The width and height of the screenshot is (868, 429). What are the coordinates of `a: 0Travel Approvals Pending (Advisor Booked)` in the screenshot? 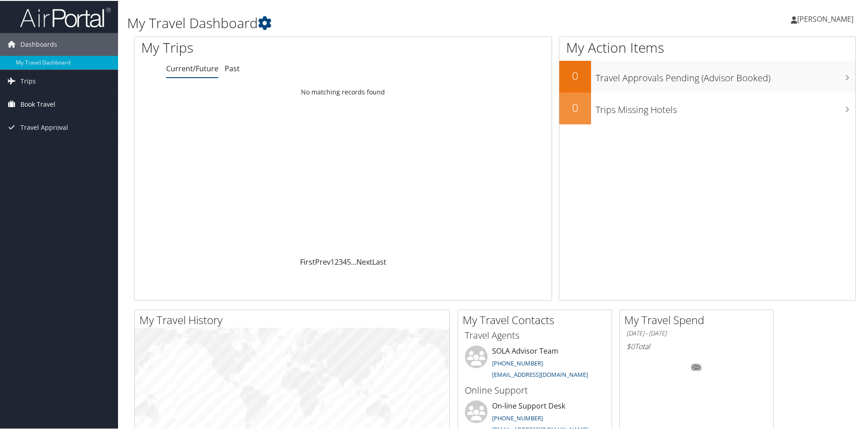 It's located at (707, 76).